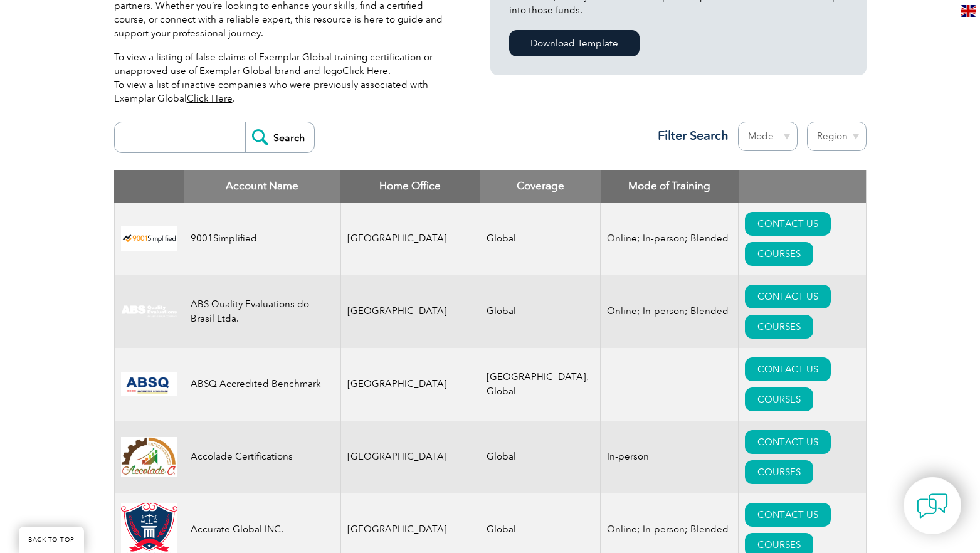  What do you see at coordinates (669, 457) in the screenshot?
I see `td: In-person` at bounding box center [669, 457].